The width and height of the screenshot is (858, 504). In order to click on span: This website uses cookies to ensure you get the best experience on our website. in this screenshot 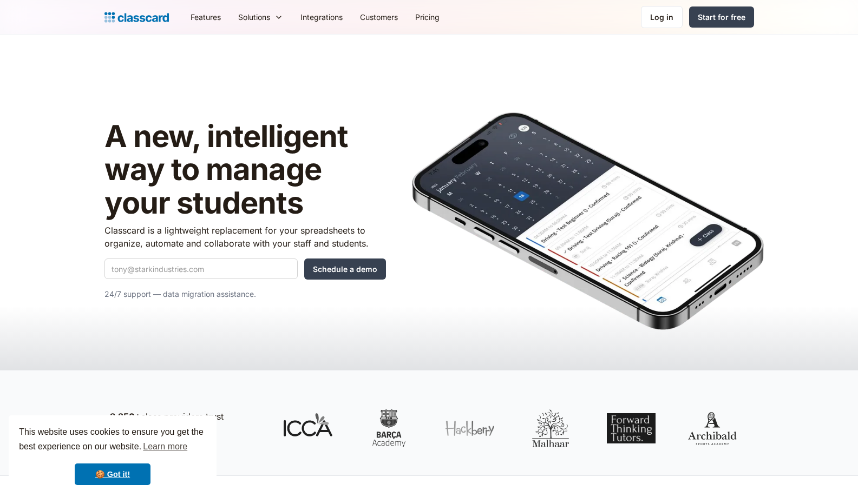, I will do `click(112, 441)`.